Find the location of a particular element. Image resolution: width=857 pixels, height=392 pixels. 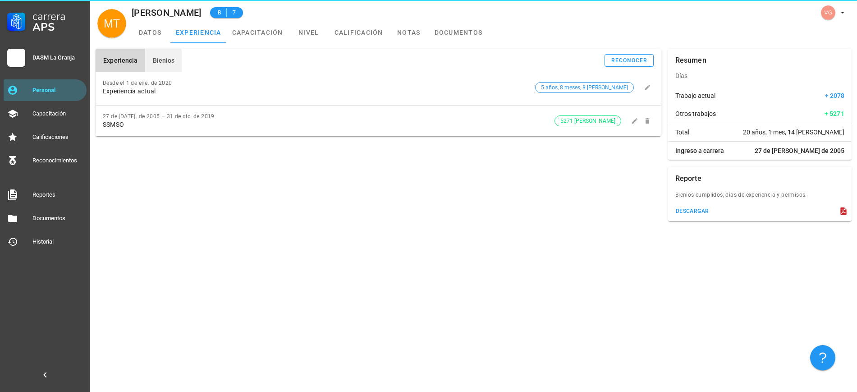

a: calificación is located at coordinates (359, 32).